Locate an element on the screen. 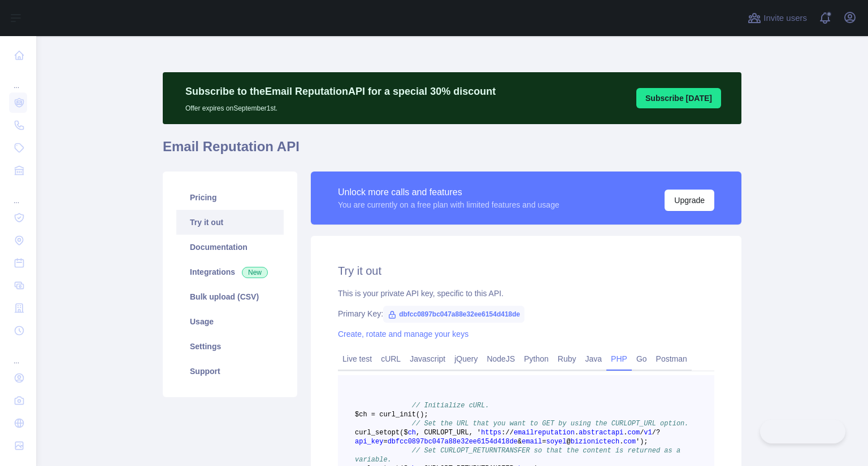 The image size is (868, 466). span: New is located at coordinates (255, 273).